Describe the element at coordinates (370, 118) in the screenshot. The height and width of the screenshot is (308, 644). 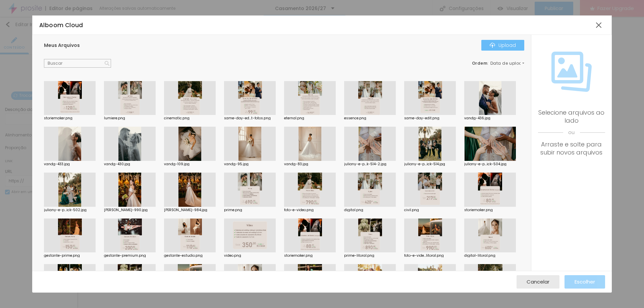
I see `div: essence.png` at that location.